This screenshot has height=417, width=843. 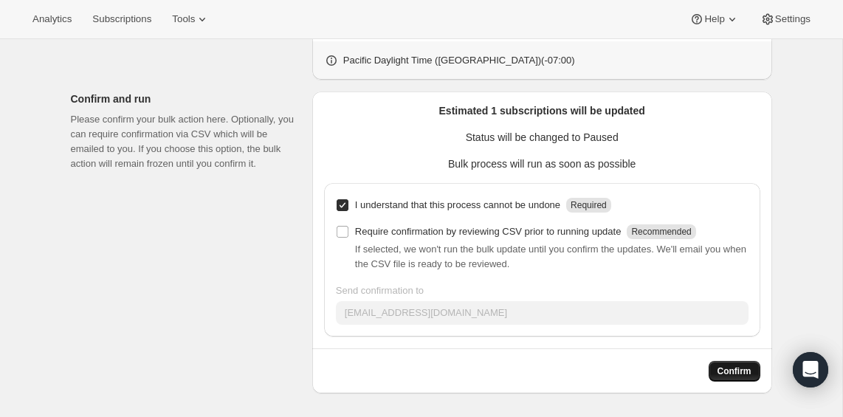 What do you see at coordinates (793, 19) in the screenshot?
I see `span: Settings` at bounding box center [793, 19].